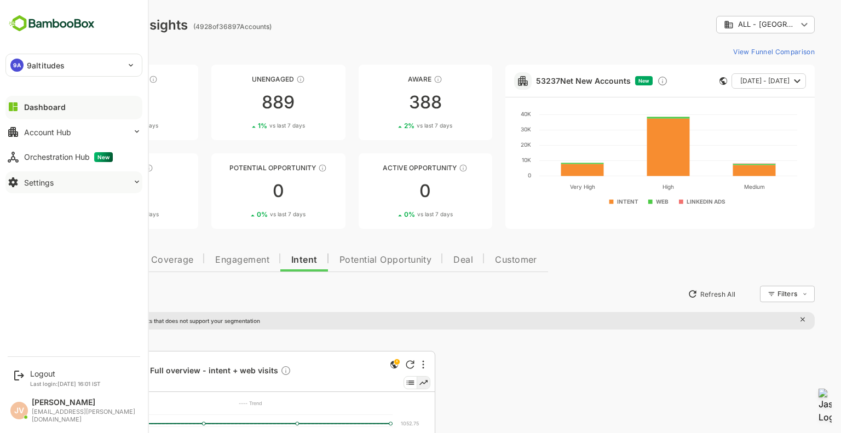  What do you see at coordinates (262, 79) in the screenshot?
I see `div: These accounts have not shown enough engagement and need nurturing` at bounding box center [262, 79].